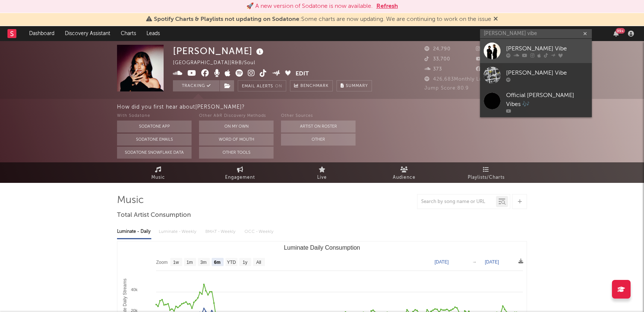 The image size is (644, 312). Describe the element at coordinates (404, 177) in the screenshot. I see `span: Audience` at that location.